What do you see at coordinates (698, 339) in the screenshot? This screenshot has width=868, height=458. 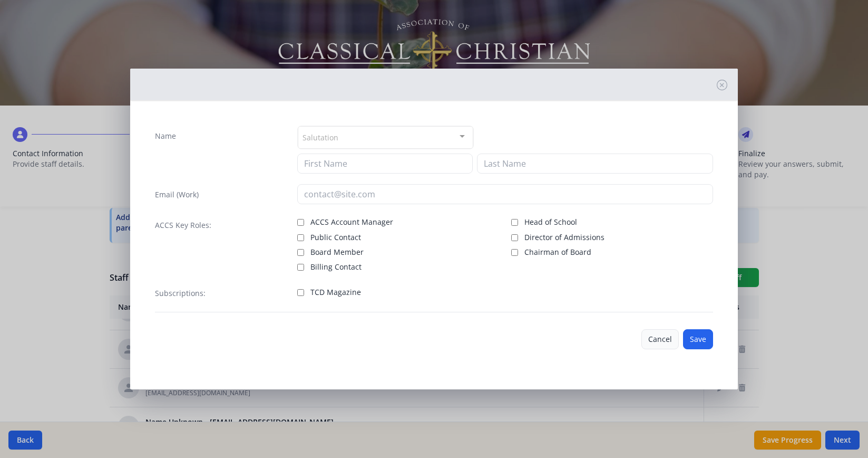 I see `button: Save` at bounding box center [698, 339].